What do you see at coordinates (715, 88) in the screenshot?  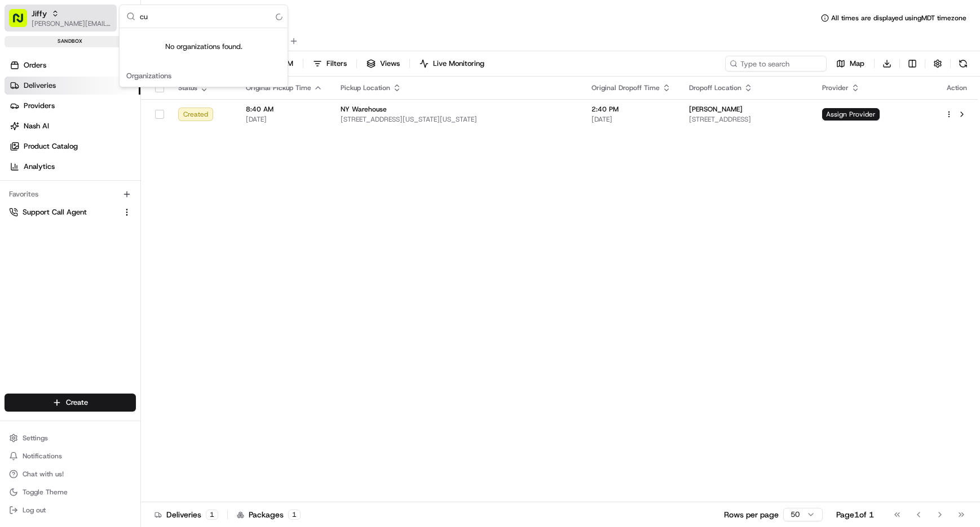 I see `span: Dropoff Location` at bounding box center [715, 88].